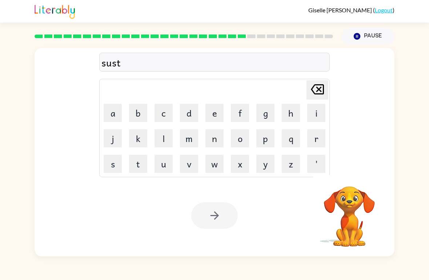 This screenshot has width=429, height=280. I want to click on div: sust, so click(214, 63).